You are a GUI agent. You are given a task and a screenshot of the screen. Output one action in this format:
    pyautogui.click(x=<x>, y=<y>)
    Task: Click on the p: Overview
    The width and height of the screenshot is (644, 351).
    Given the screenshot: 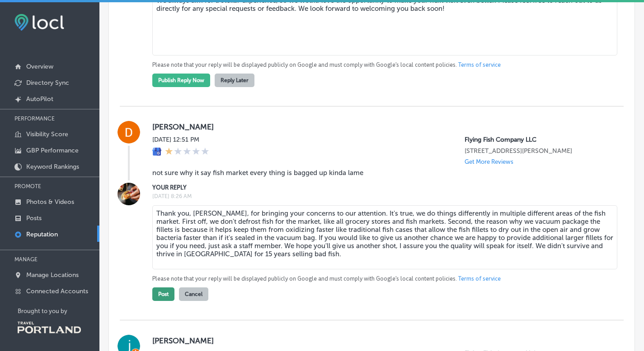 What is the action you would take?
    pyautogui.click(x=40, y=66)
    